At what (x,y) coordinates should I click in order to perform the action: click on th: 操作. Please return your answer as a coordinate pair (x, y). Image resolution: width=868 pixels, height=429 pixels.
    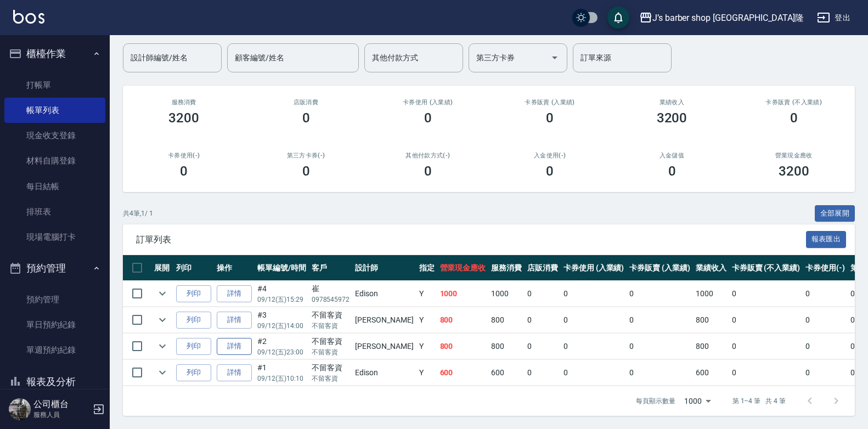
    Looking at the image, I should click on (234, 268).